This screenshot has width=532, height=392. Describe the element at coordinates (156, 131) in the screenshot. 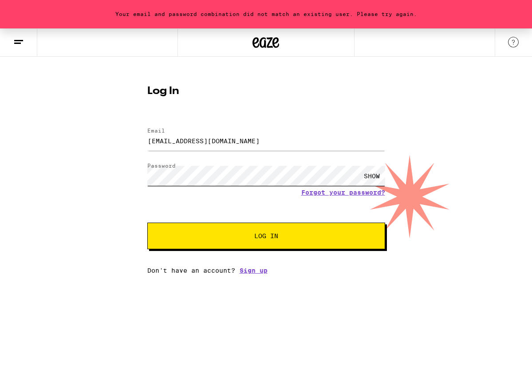

I see `label: Email` at that location.